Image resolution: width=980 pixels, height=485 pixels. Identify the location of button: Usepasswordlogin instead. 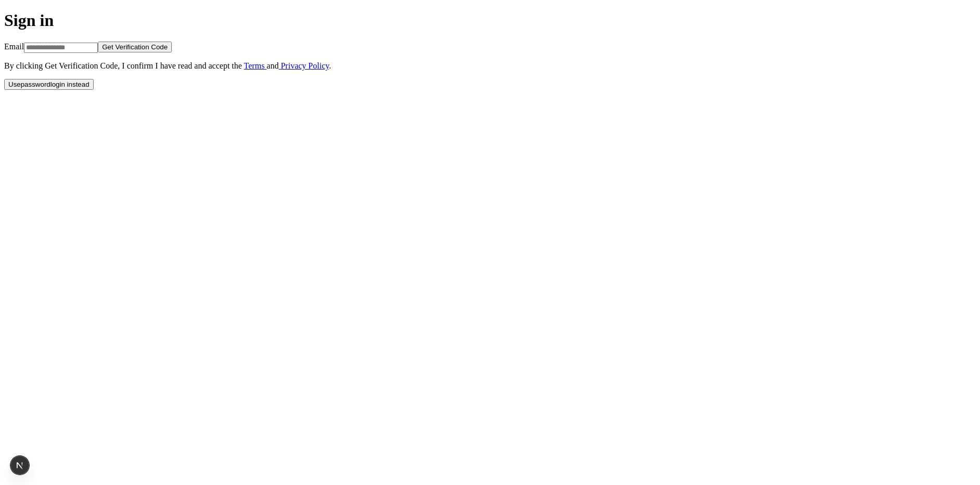
(49, 84).